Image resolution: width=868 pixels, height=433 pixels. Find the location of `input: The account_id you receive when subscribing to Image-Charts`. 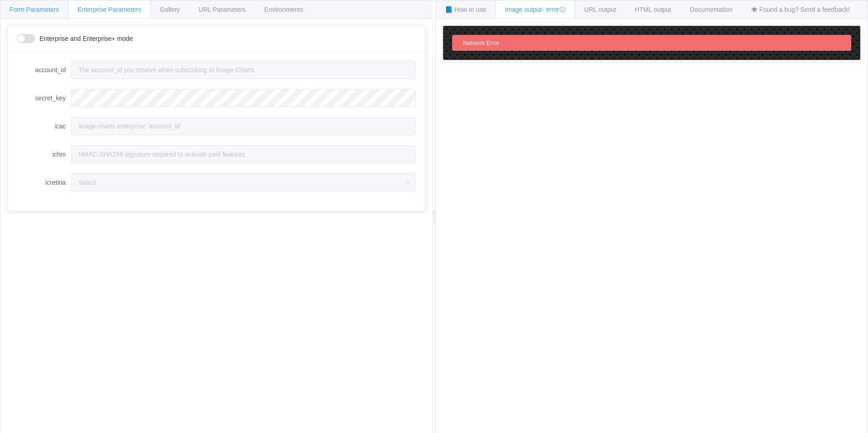

input: The account_id you receive when subscribing to Image-Charts is located at coordinates (244, 70).